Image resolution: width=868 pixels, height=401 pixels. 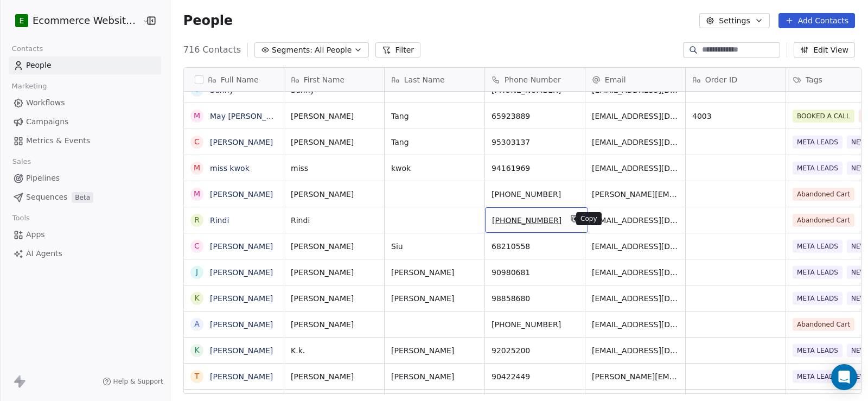 I want to click on a: Rindi, so click(x=219, y=221).